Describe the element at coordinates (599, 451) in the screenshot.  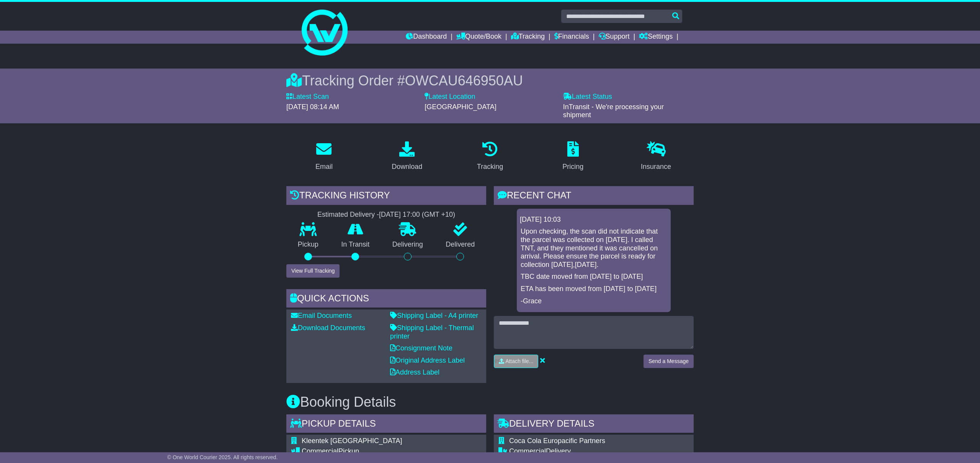
I see `div: Delivery` at that location.